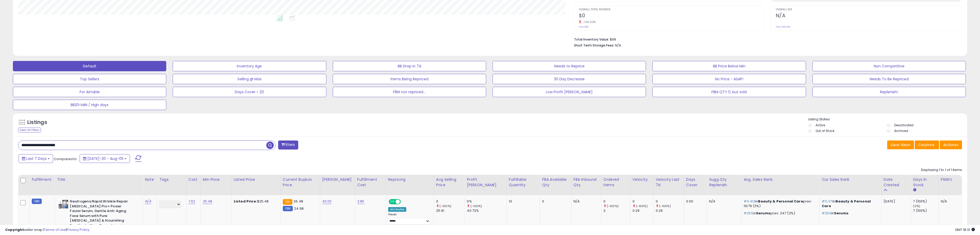 The image size is (980, 235). Describe the element at coordinates (409, 92) in the screenshot. I see `button: FBM not repriced...` at that location.